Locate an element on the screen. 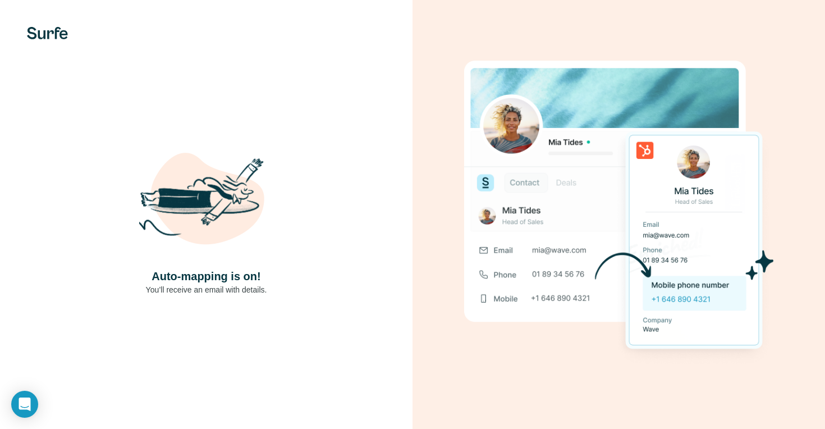 The height and width of the screenshot is (429, 825). div: Open Intercom Messenger is located at coordinates (25, 404).